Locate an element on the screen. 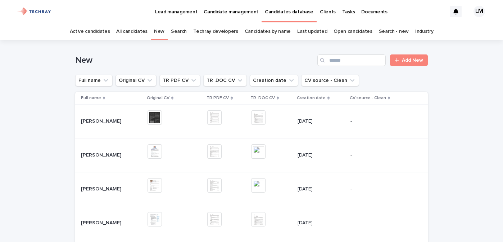 This screenshot has height=242, width=503. button: Creation date is located at coordinates (274, 80).